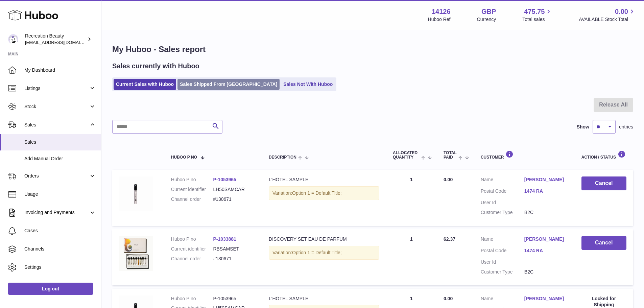 The height and width of the screenshot is (308, 644). Describe the element at coordinates (234, 249) in the screenshot. I see `dd: RBSAMSET` at that location.